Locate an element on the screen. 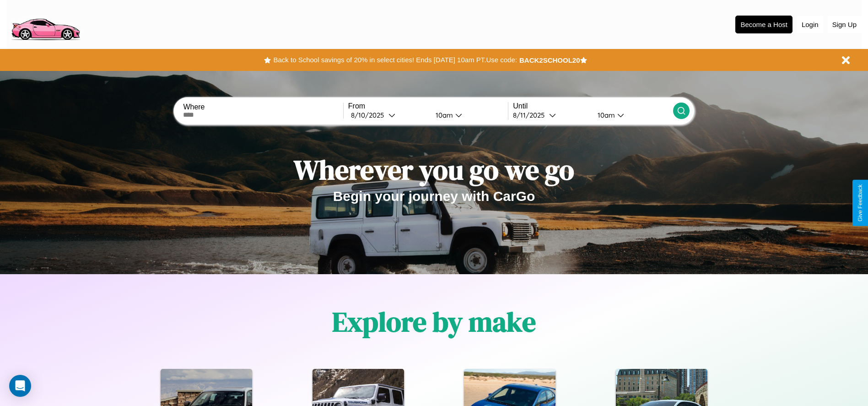  img: logo is located at coordinates (45, 23).